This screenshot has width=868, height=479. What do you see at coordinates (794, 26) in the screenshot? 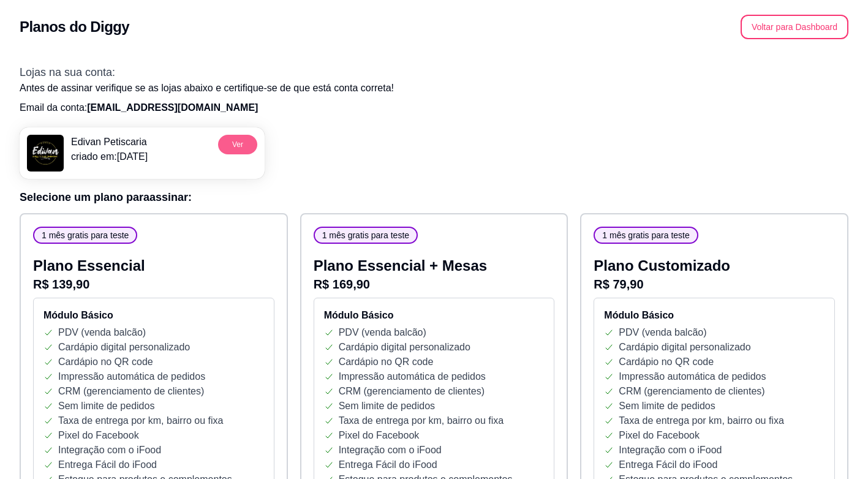
I see `a: Voltar para Dashboard` at bounding box center [794, 26].